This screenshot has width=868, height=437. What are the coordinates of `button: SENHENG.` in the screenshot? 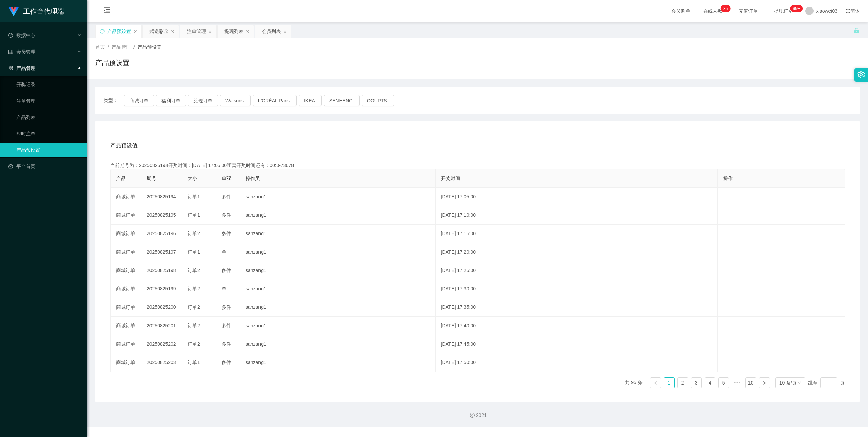 It's located at (341, 101).